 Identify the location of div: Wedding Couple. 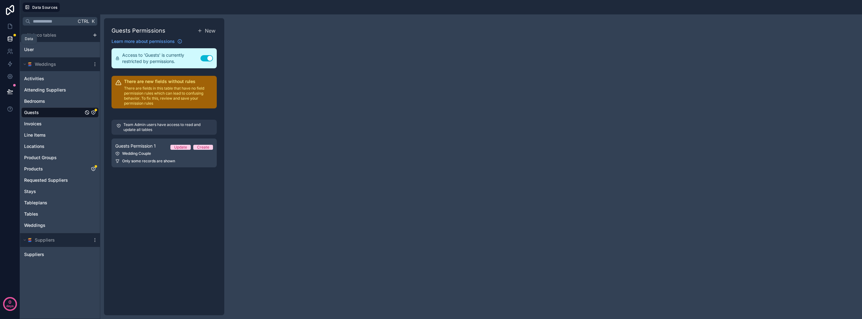
(164, 153).